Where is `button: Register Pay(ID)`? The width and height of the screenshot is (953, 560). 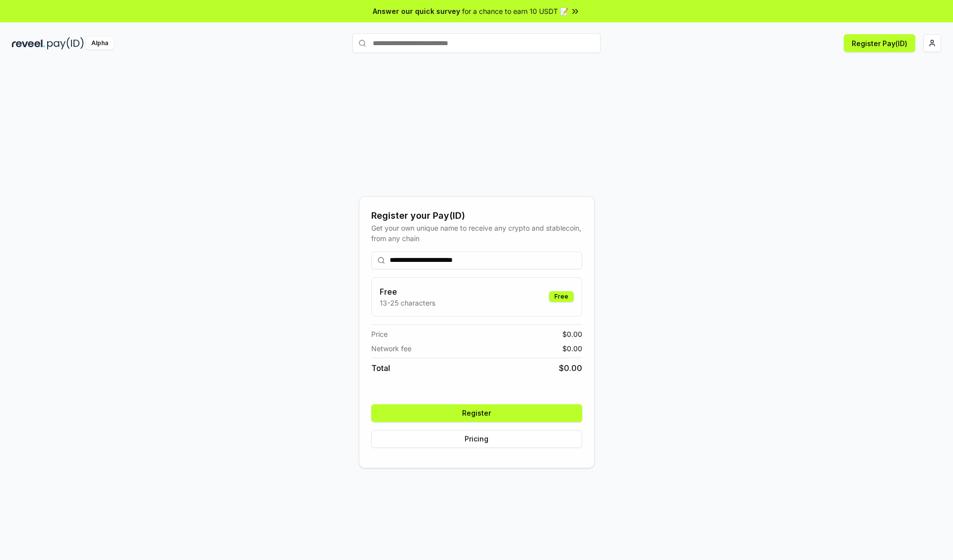
button: Register Pay(ID) is located at coordinates (879, 43).